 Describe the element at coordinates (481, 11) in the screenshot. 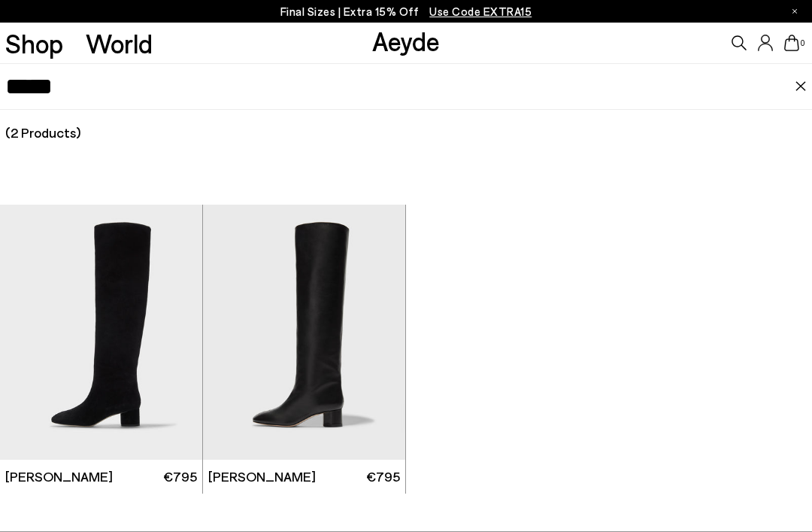

I see `span: Navigate to /collections/ss25-final-sizes` at that location.